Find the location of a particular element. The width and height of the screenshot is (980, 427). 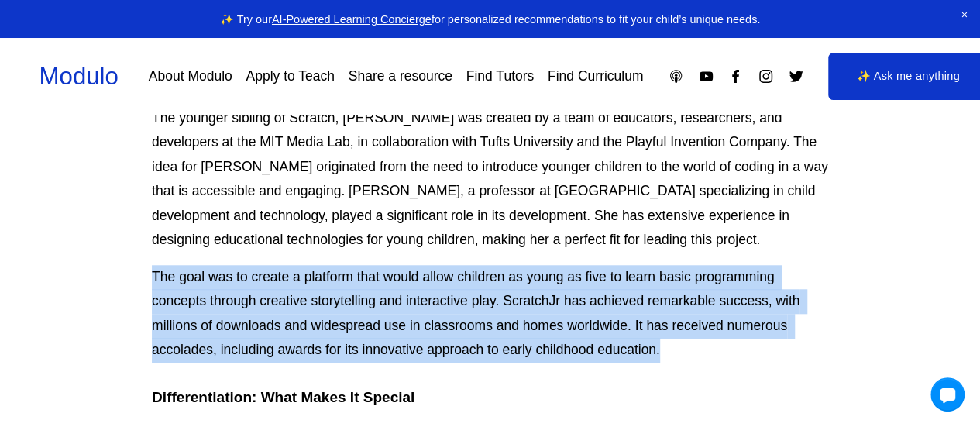

a: Apple Podcasts is located at coordinates (676, 76).